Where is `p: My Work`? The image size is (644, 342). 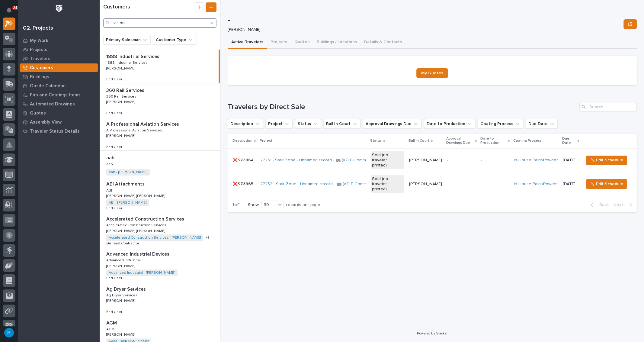 p: My Work is located at coordinates (39, 41).